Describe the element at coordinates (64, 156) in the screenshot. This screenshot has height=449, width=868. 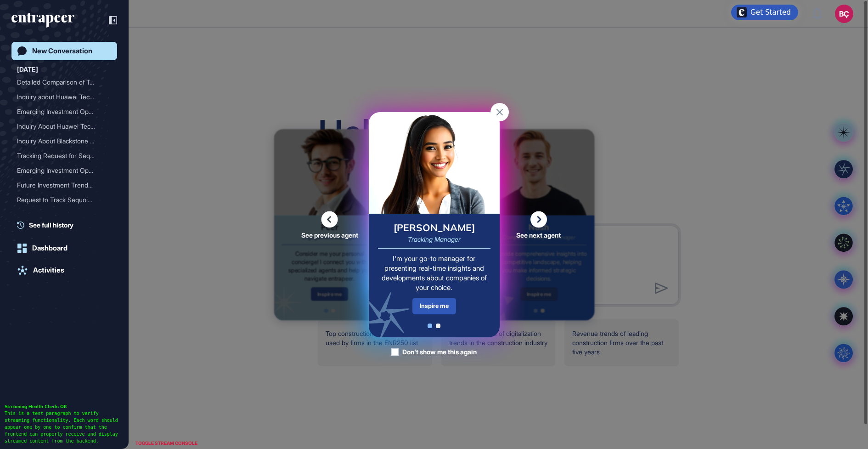
I see `div: Tracking Request for Sequoia Capital` at that location.